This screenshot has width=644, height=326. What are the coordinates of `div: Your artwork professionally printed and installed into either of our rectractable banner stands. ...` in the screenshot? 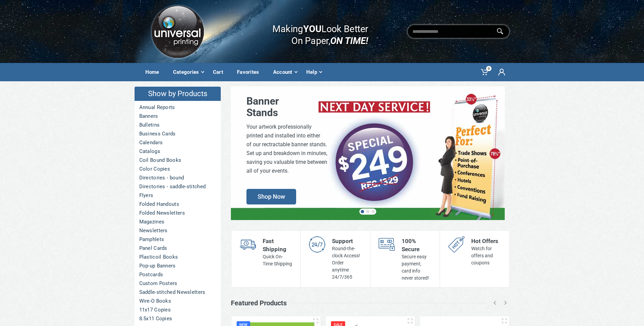 It's located at (286, 149).